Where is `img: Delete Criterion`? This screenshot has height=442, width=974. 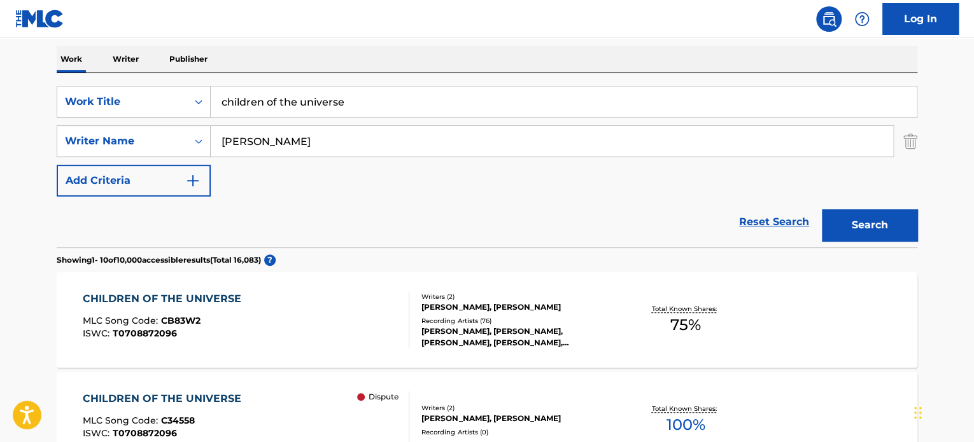 img: Delete Criterion is located at coordinates (910, 141).